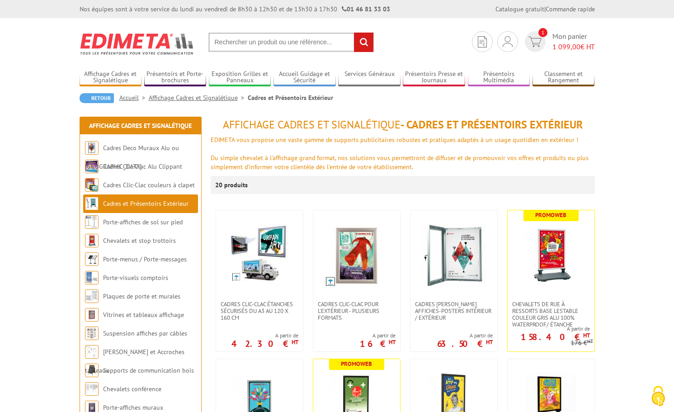 Image resolution: width=674 pixels, height=412 pixels. What do you see at coordinates (559, 42) in the screenshot?
I see `a: devis rapide 1 Mon panier 1 099,00€ HT` at bounding box center [559, 42].